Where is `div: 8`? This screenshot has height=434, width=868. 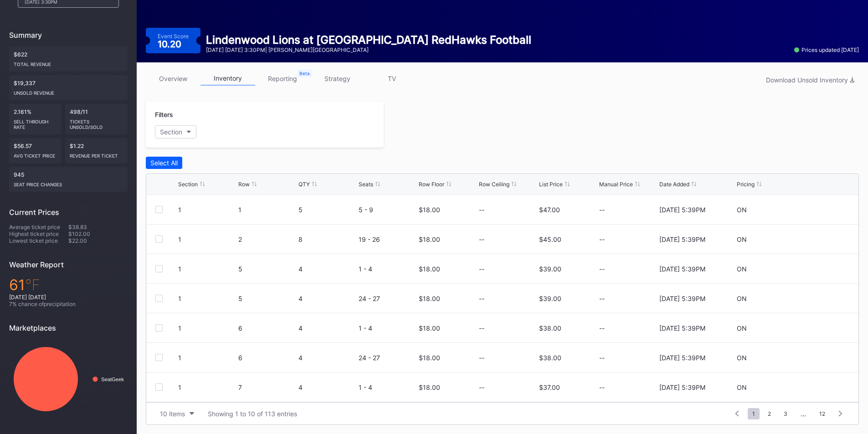
div: 8 is located at coordinates (327, 239).